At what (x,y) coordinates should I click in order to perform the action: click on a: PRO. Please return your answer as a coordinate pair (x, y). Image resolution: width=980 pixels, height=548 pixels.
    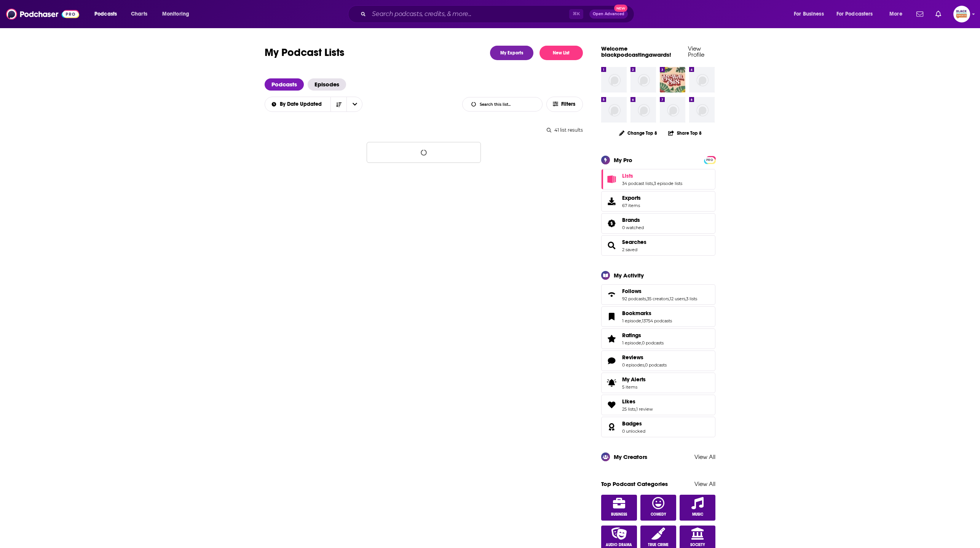
    Looking at the image, I should click on (710, 159).